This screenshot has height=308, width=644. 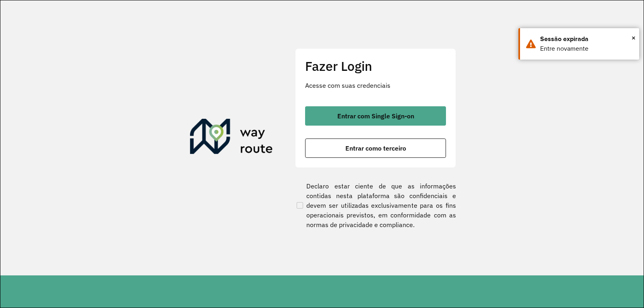 I want to click on h2: Fazer Login, so click(x=376, y=66).